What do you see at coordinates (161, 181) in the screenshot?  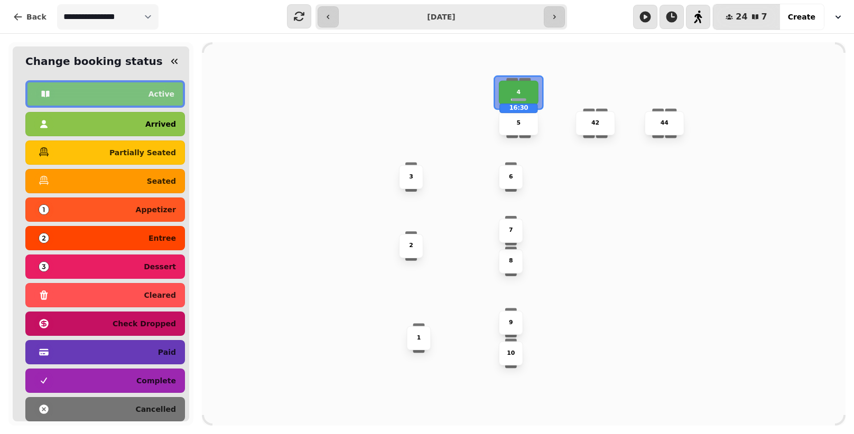 I see `p: seated` at bounding box center [161, 181].